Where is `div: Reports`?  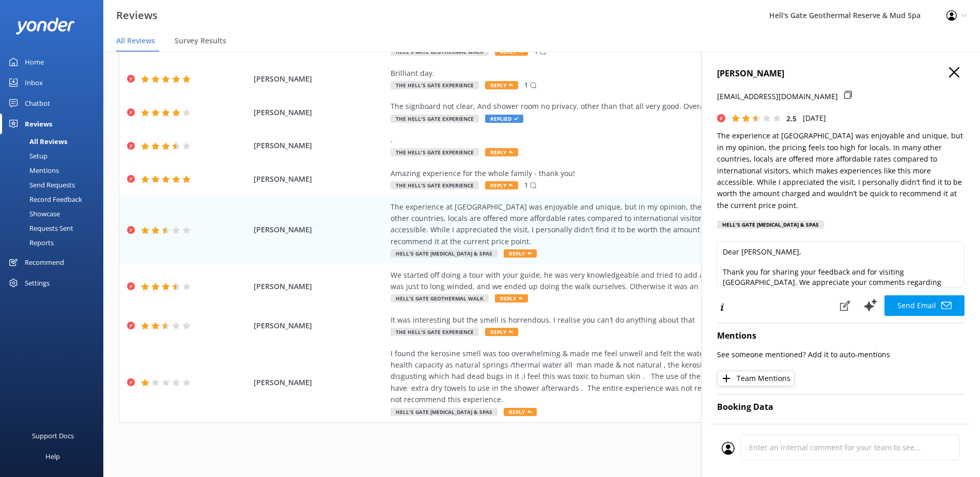
div: Reports is located at coordinates (30, 243).